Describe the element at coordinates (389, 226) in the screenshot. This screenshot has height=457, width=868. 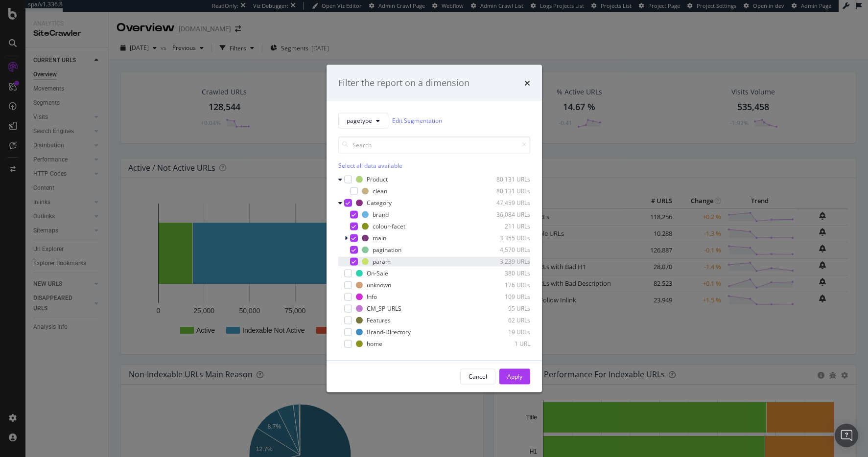
I see `div: colour-facet` at that location.